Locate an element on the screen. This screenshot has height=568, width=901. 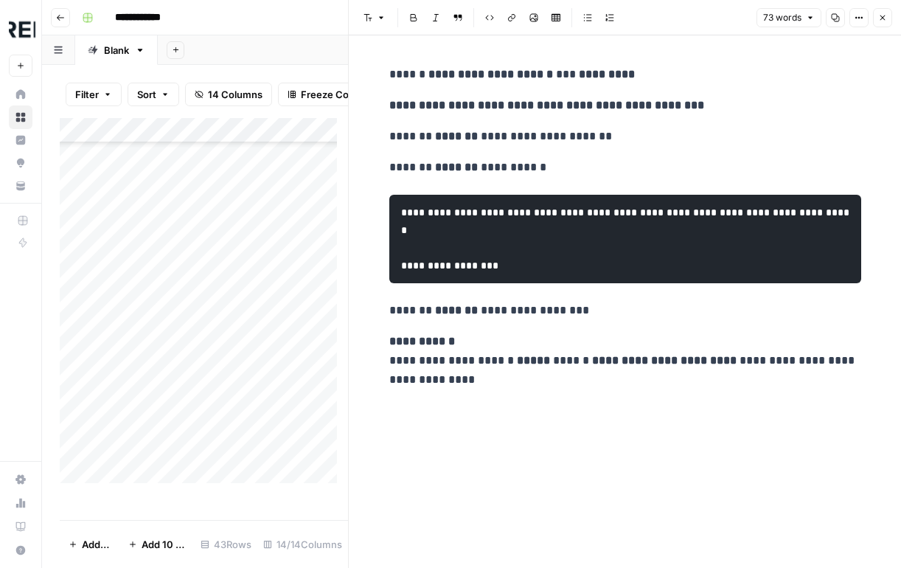
button: 14 Columns is located at coordinates (229, 94).